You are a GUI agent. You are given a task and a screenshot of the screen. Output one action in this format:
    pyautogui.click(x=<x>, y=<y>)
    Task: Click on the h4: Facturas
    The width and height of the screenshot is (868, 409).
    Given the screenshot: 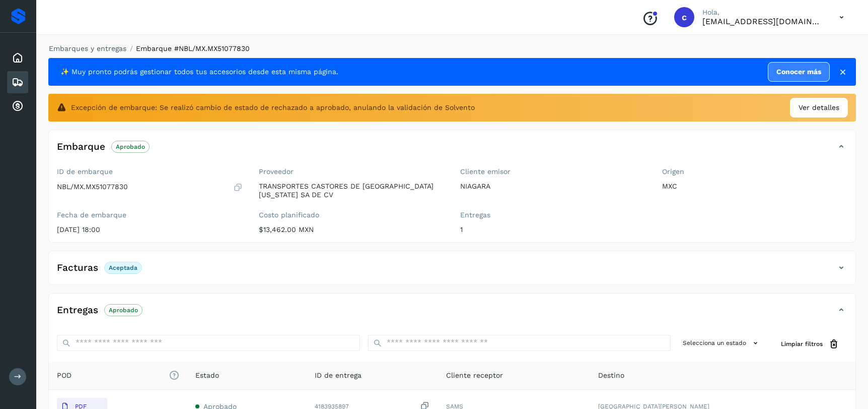 What is the action you would take?
    pyautogui.click(x=78, y=268)
    